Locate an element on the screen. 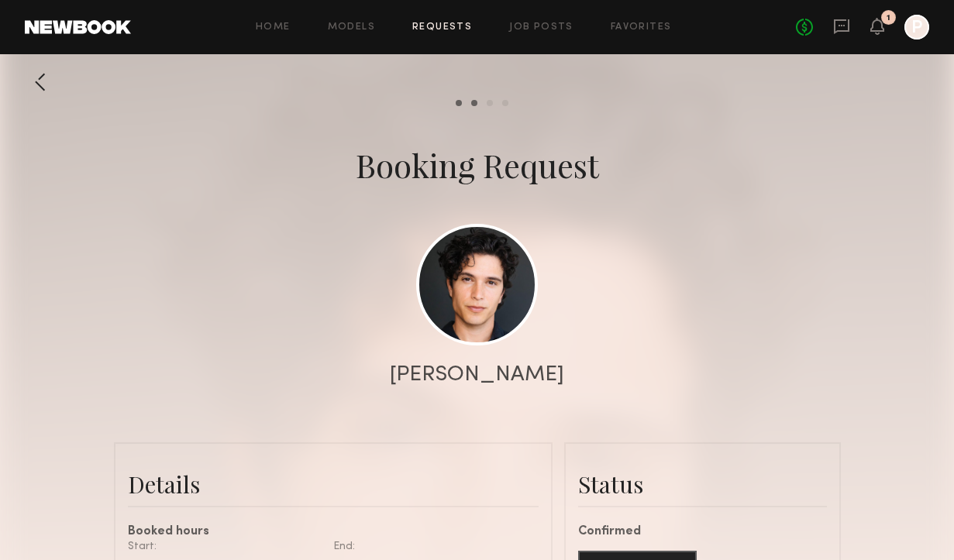 Image resolution: width=954 pixels, height=560 pixels. a: Home is located at coordinates (273, 27).